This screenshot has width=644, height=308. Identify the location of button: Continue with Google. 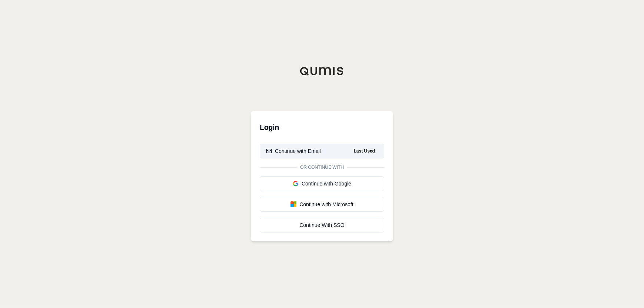
(322, 184).